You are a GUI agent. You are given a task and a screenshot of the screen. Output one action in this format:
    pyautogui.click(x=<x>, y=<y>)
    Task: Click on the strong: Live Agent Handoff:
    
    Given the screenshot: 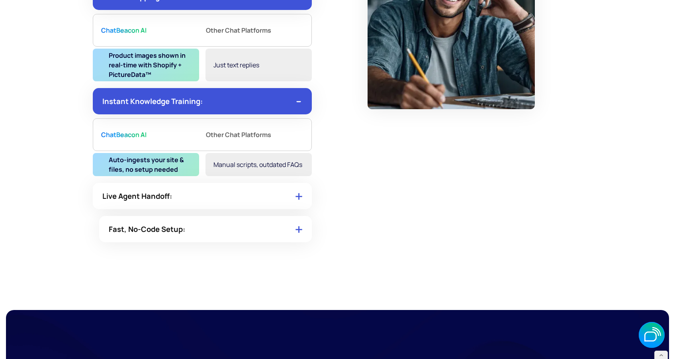 What is the action you would take?
    pyautogui.click(x=137, y=196)
    